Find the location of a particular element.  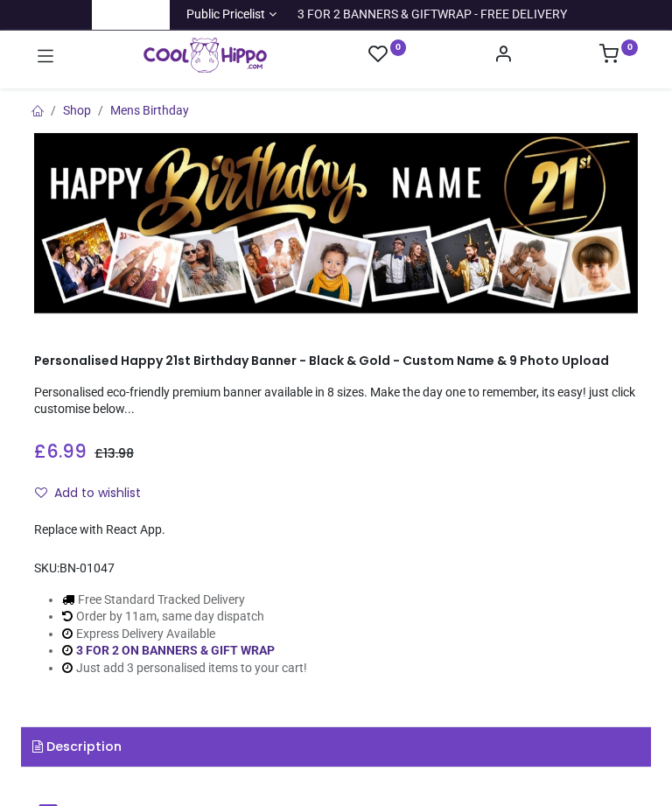

a: Description is located at coordinates (336, 748).